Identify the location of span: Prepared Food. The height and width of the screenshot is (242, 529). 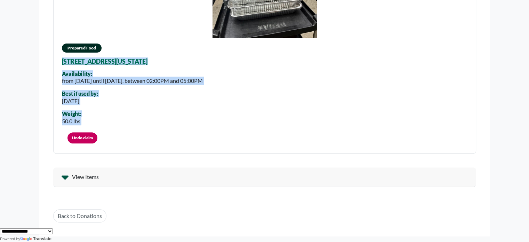
(82, 48).